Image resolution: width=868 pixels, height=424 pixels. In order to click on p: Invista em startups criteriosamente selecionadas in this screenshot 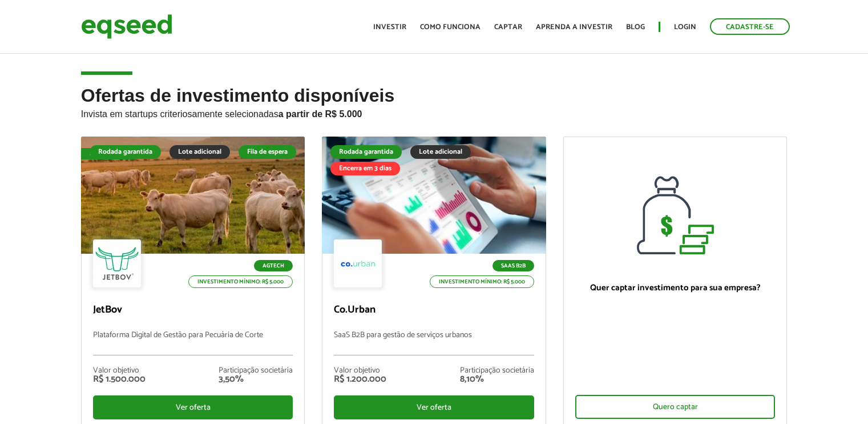, I will do `click(434, 113)`.